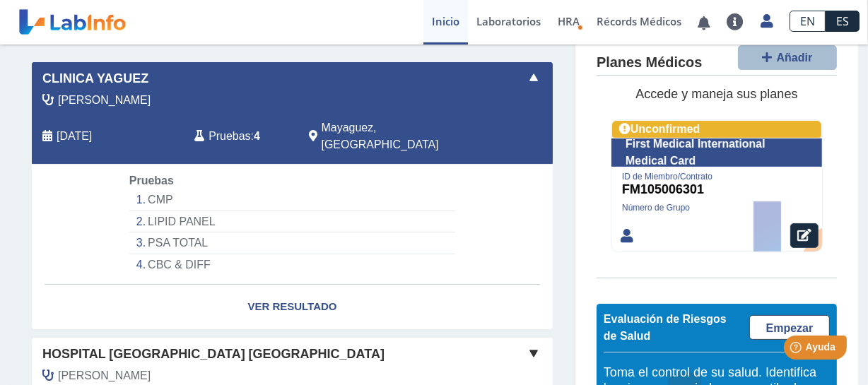  What do you see at coordinates (789, 328) in the screenshot?
I see `span: Empezar` at bounding box center [789, 328].